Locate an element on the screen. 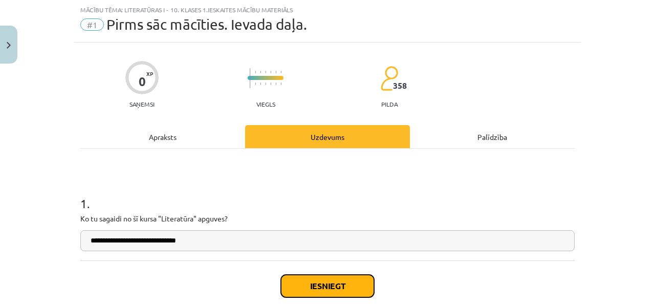  span: XP is located at coordinates (149, 73).